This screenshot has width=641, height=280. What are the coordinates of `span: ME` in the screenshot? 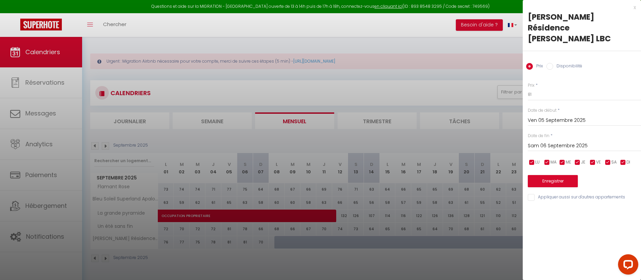 It's located at (569, 162).